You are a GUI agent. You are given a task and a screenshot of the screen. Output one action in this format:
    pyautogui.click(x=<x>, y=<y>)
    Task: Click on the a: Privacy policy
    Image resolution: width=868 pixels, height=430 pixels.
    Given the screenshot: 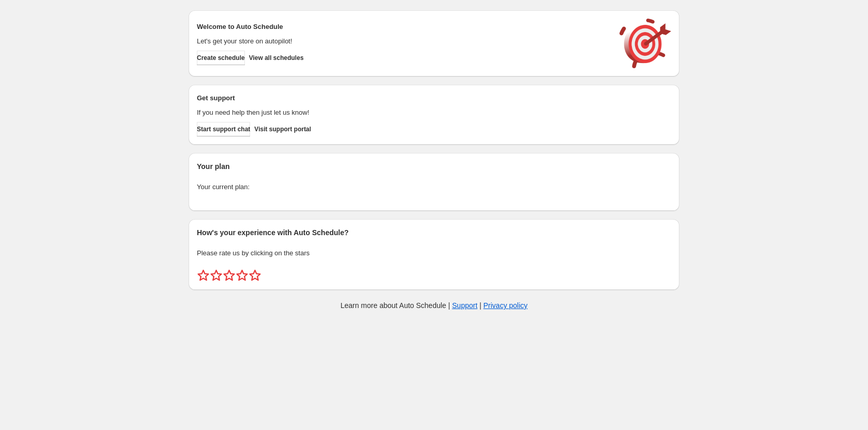 What is the action you would take?
    pyautogui.click(x=506, y=305)
    